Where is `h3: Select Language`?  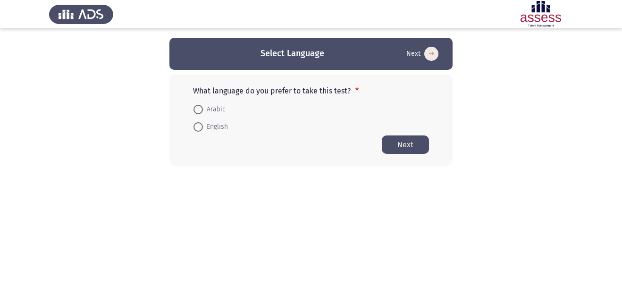 h3: Select Language is located at coordinates (292, 53).